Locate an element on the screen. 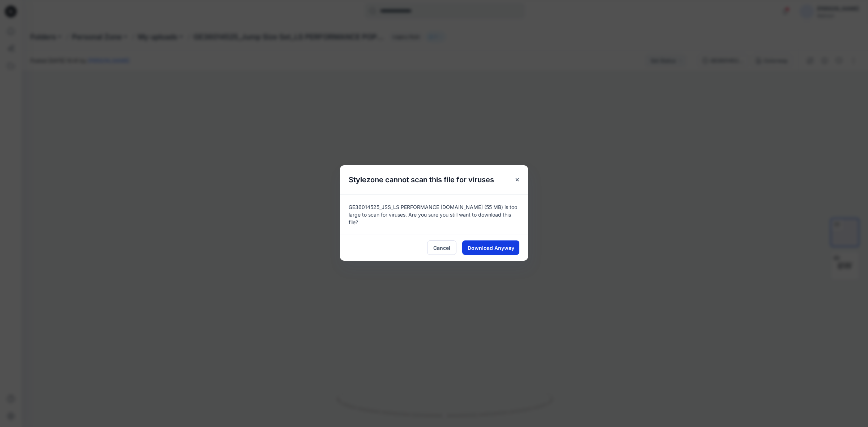 This screenshot has height=427, width=868. h5: Stylezone cannot scan this file for viruses is located at coordinates (421, 180).